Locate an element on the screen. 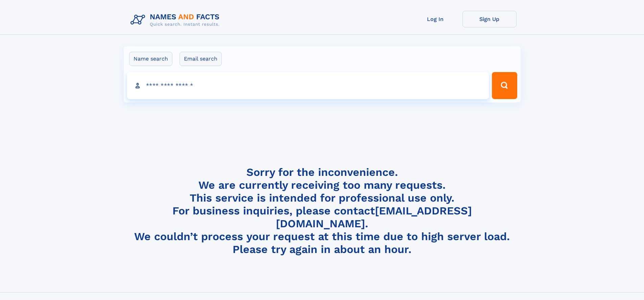  img: Logo Names and Facts is located at coordinates (177, 20).